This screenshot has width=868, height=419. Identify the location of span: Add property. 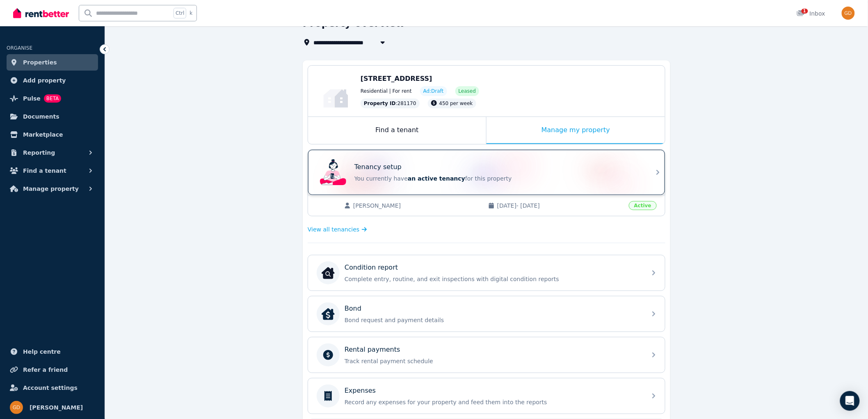
(44, 80).